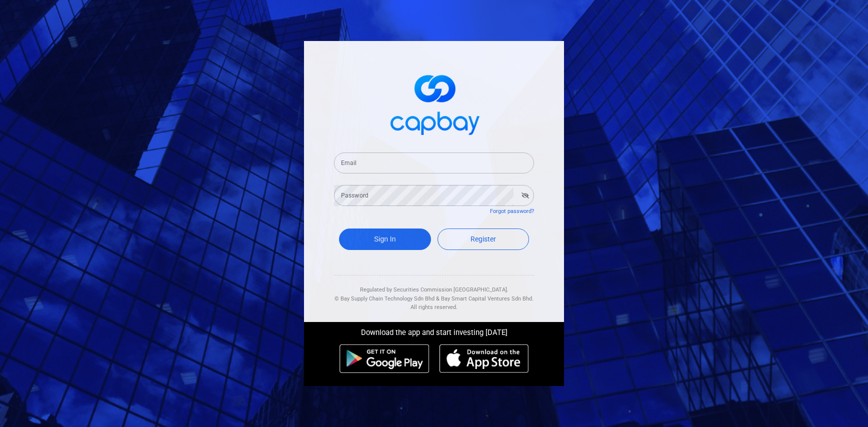 Image resolution: width=868 pixels, height=427 pixels. Describe the element at coordinates (385, 359) in the screenshot. I see `img: android` at that location.